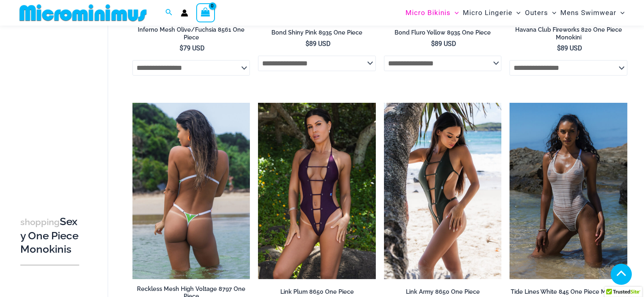  I want to click on span: shopping, so click(40, 222).